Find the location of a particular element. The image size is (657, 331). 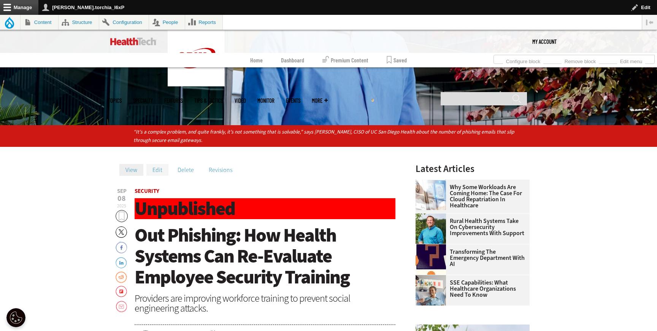

h1: Unpublished is located at coordinates (265, 208).